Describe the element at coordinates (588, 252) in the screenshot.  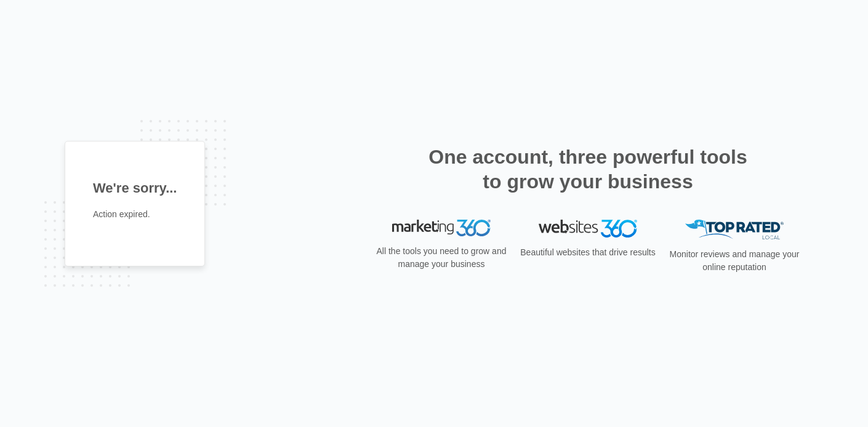
I see `p: Beautiful websites that drive results` at that location.